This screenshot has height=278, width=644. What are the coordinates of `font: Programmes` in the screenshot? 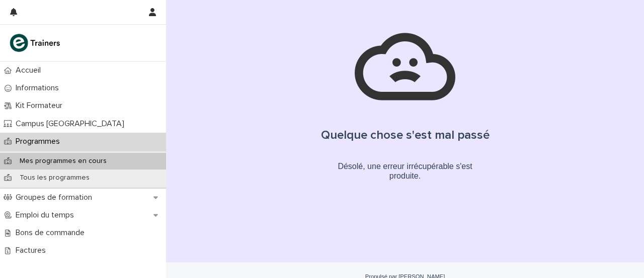 It's located at (38, 141).